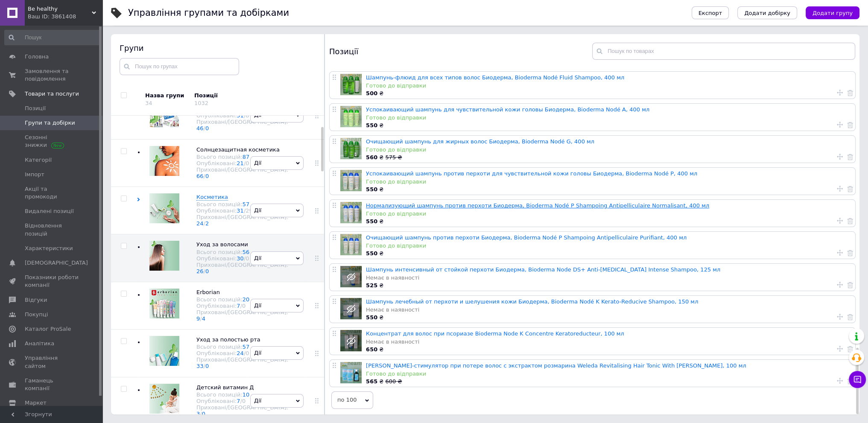  Describe the element at coordinates (393, 381) in the screenshot. I see `span: 600 ₴` at that location.